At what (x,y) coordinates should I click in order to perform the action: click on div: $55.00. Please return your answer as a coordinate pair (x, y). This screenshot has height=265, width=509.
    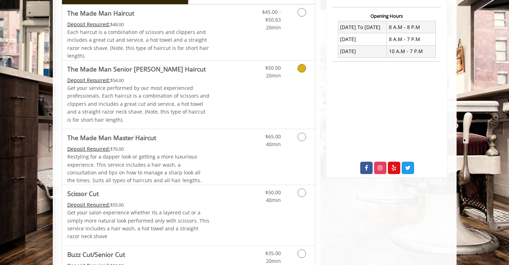
    Looking at the image, I should click on (138, 205).